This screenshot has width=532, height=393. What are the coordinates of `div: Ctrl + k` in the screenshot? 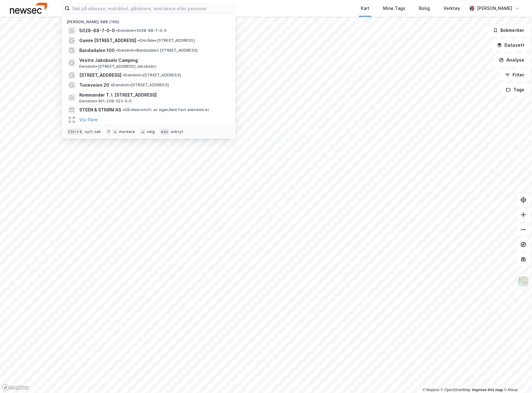 It's located at (75, 132).